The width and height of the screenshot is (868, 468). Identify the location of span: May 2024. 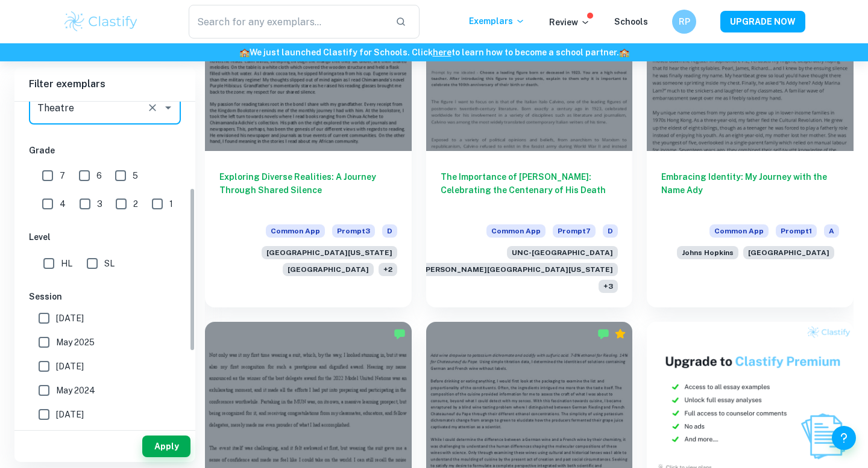
(76, 390).